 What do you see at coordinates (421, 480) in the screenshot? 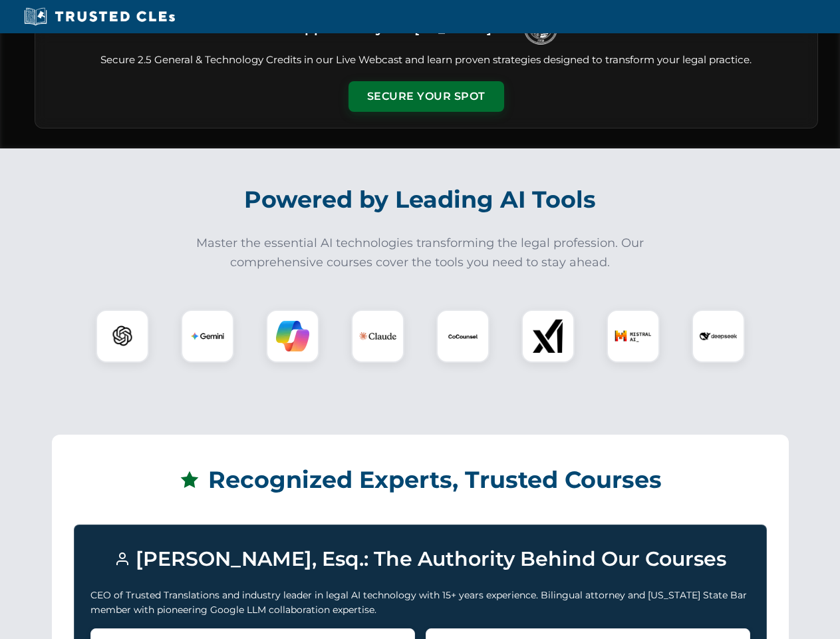
I see `h2: Recognized Experts, Trusted Courses` at bounding box center [421, 480].